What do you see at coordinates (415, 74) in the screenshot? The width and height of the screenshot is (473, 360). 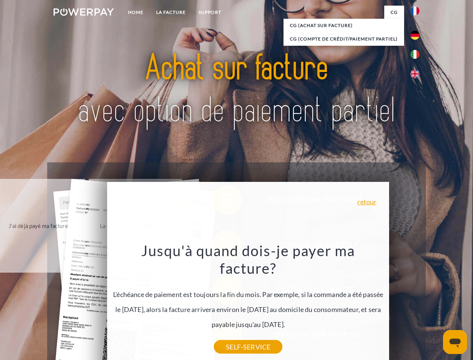 I see `img: en` at bounding box center [415, 74].